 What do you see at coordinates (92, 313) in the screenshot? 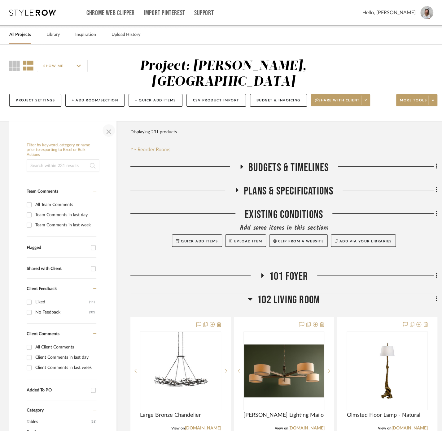
I see `div: (32)` at bounding box center [92, 313].